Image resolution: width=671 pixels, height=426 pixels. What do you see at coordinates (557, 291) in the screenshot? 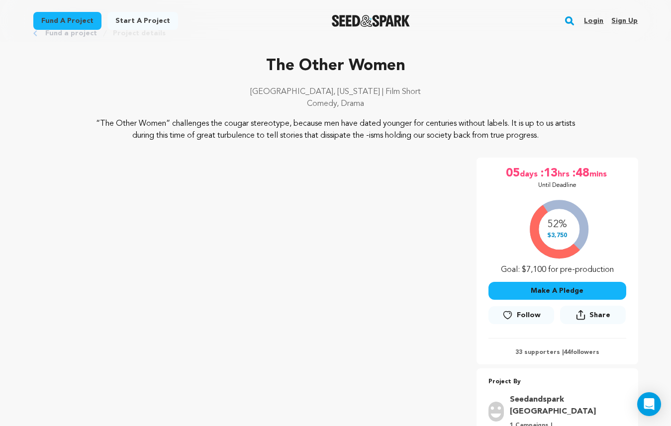
I see `button: Make A Pledge` at bounding box center [557, 291].